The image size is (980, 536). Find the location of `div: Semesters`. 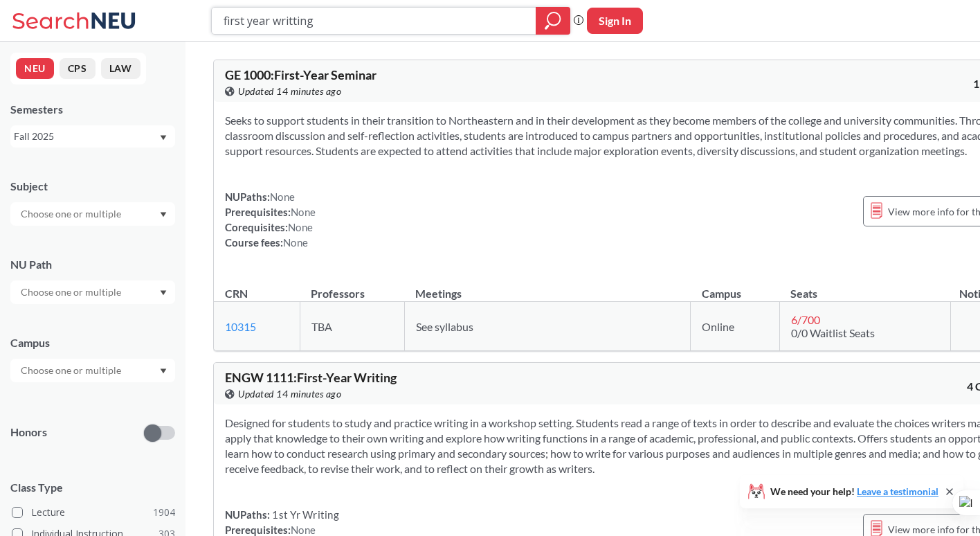

div: Semesters is located at coordinates (93, 109).